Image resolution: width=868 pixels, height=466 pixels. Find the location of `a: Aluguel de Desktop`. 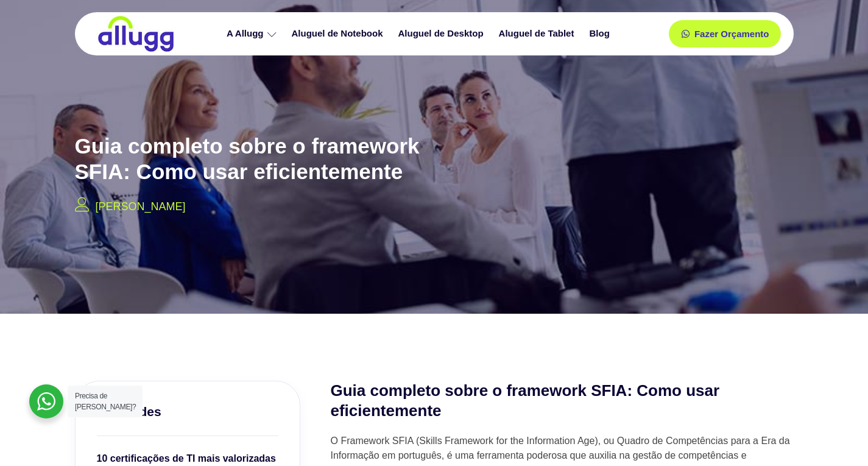

a: Aluguel de Desktop is located at coordinates (442, 34).